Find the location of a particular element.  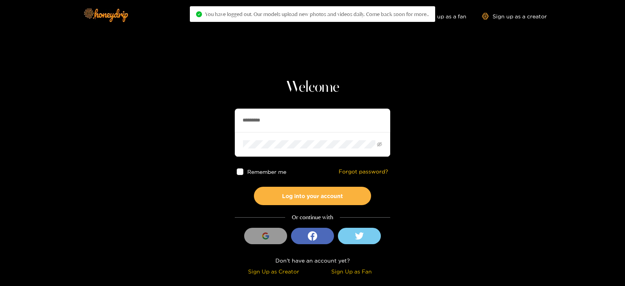

span: check-circle is located at coordinates (199, 14).